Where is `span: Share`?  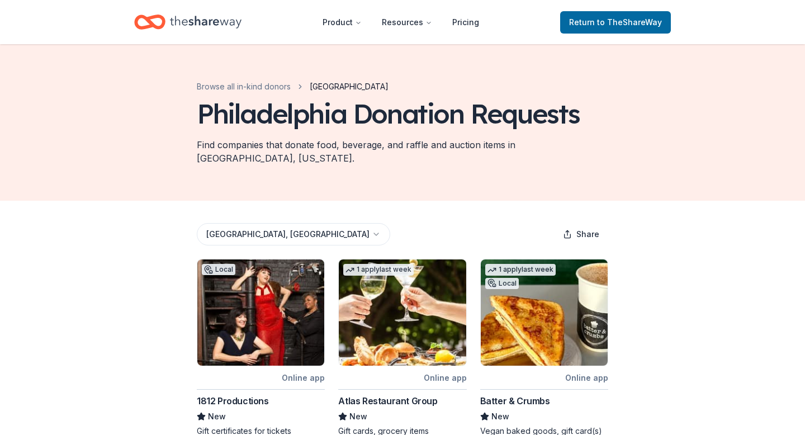
span: Share is located at coordinates (587, 234).